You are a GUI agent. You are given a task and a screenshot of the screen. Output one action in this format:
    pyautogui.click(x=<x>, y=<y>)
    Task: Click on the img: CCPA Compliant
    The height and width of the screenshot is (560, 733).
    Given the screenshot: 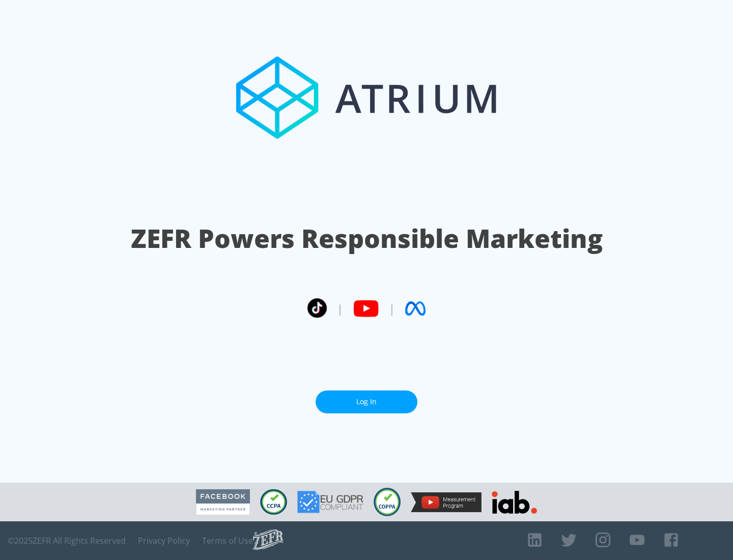 What is the action you would take?
    pyautogui.click(x=273, y=502)
    